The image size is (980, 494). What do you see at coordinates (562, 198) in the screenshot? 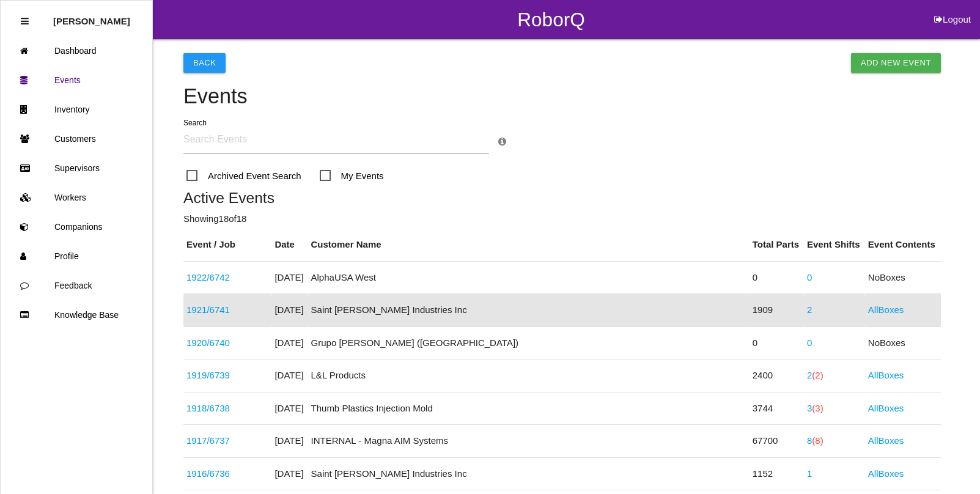
I see `h5: Active Events` at bounding box center [562, 198].